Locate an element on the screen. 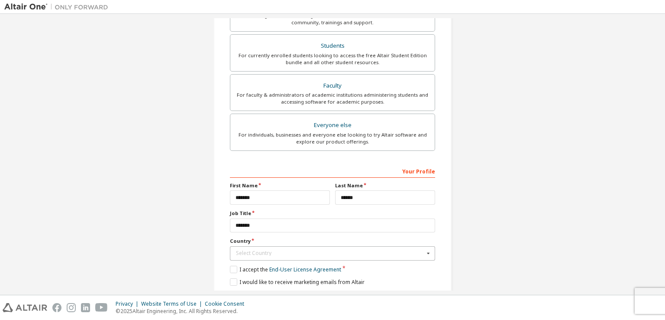  label: Job Title is located at coordinates (333, 213).